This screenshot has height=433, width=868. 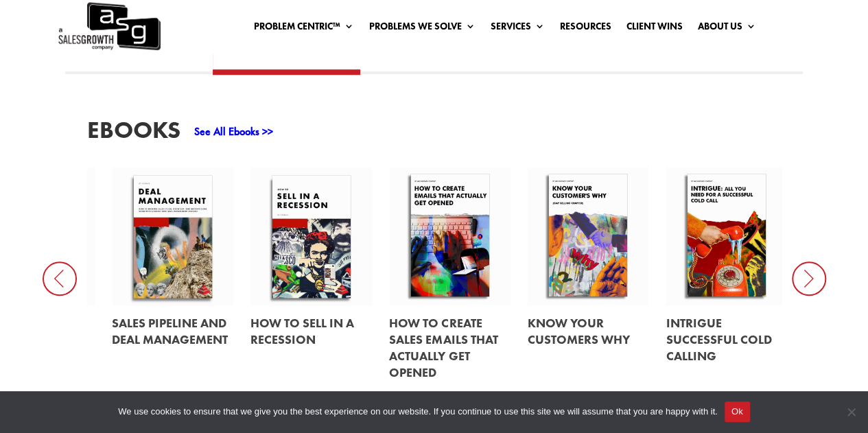 I want to click on a: Problems We Solve, so click(x=421, y=29).